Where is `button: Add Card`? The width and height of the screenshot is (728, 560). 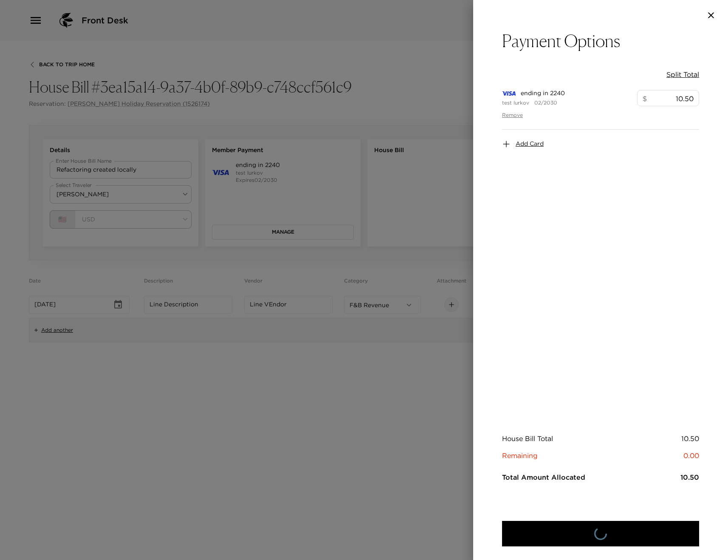
button: Add Card is located at coordinates (523, 144).